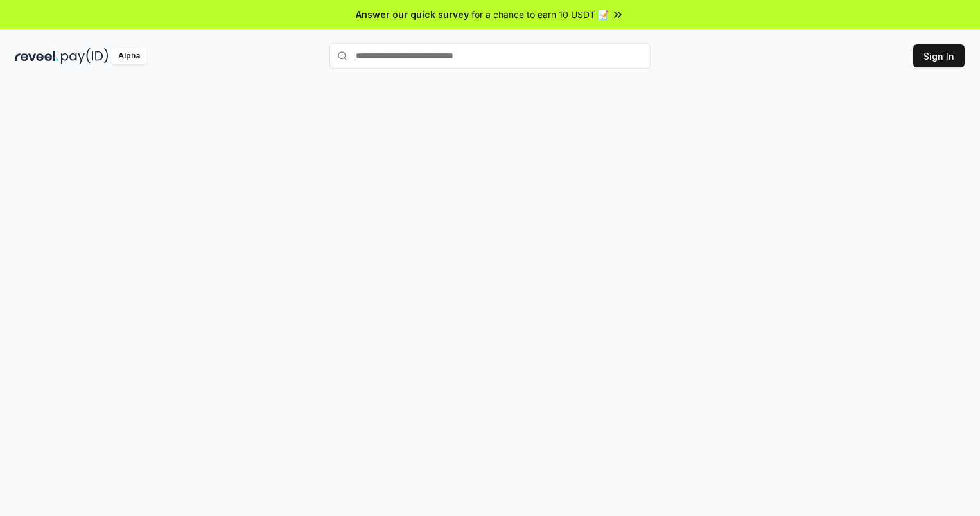 This screenshot has height=516, width=980. I want to click on img: reveel_dark, so click(36, 56).